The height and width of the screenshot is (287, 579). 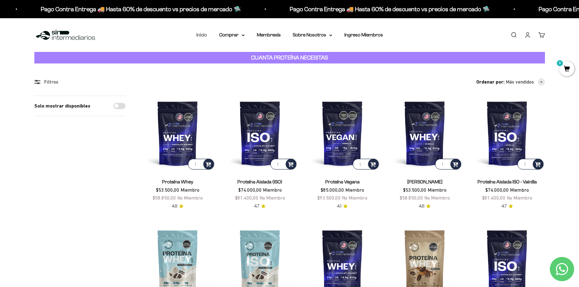 What do you see at coordinates (507, 182) in the screenshot?
I see `a: Proteína Aislada ISO - Vainilla` at bounding box center [507, 182].